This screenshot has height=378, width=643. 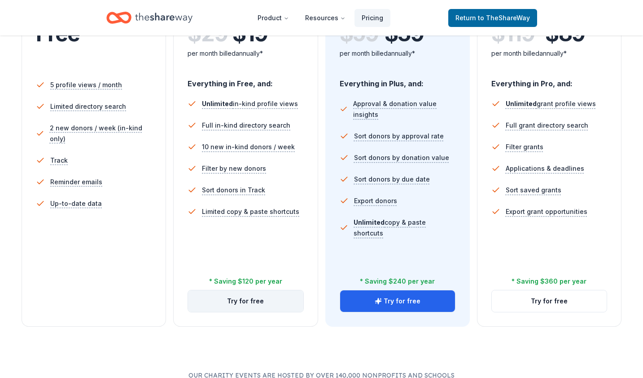 I want to click on div: Everything in Free, and:, so click(x=246, y=80).